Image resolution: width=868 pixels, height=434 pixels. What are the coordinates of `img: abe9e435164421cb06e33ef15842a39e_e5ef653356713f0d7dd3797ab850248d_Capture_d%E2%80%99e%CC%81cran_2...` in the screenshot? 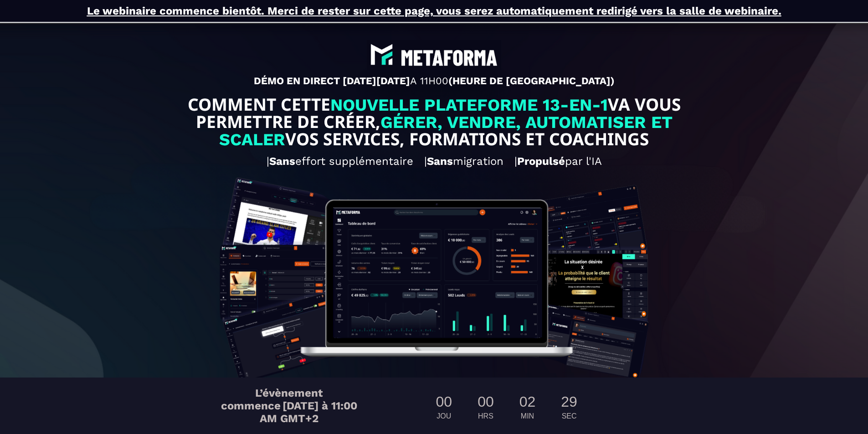 It's located at (434, 55).